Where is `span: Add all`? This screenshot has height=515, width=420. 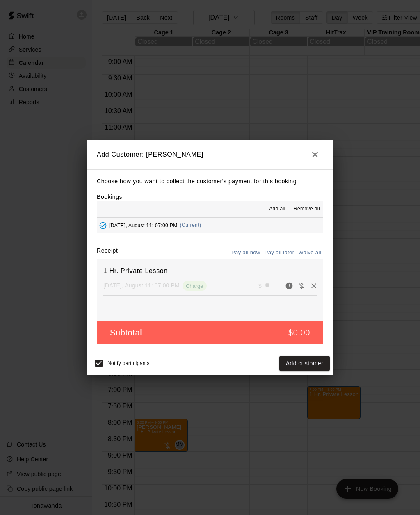 span: Add all is located at coordinates (277, 209).